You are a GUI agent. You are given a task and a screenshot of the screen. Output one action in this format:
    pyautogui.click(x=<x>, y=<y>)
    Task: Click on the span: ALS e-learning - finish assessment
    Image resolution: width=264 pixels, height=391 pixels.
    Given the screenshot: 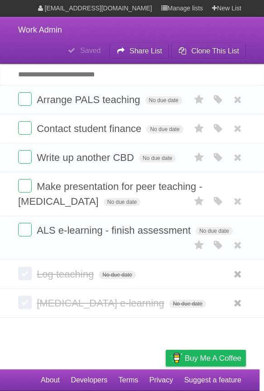 What is the action you would take?
    pyautogui.click(x=114, y=230)
    